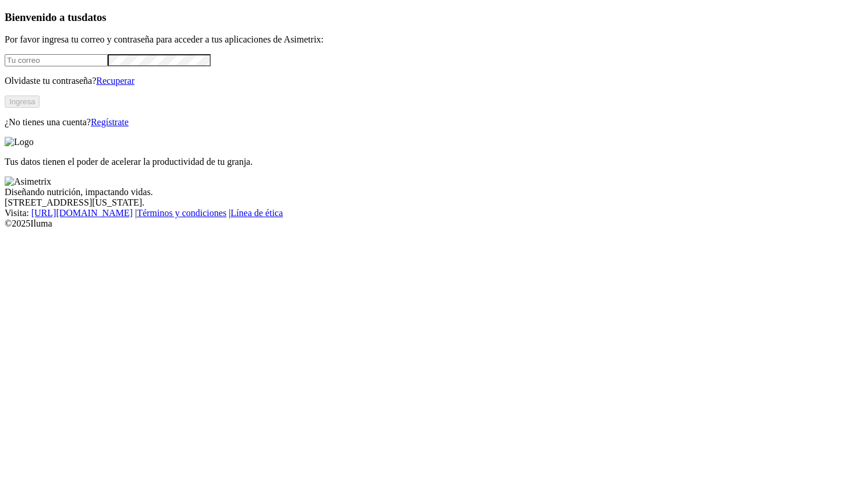  What do you see at coordinates (428, 81) in the screenshot?
I see `p: Olvidaste tu contraseña?` at bounding box center [428, 81].